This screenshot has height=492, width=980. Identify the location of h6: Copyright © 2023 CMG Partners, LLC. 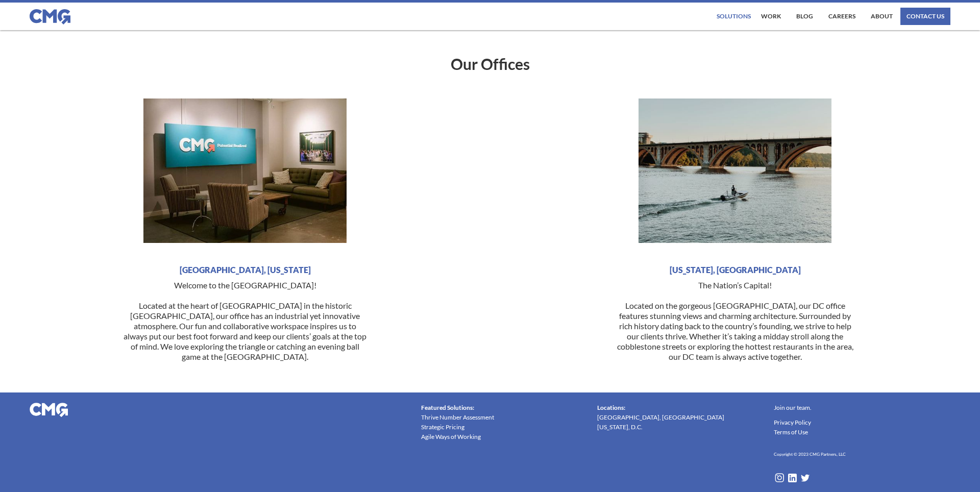
(809, 454).